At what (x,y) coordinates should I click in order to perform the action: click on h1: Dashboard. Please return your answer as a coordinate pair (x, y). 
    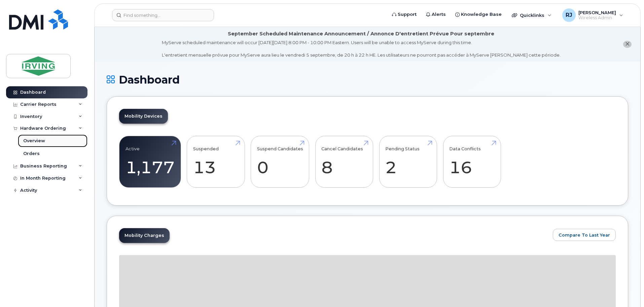
    Looking at the image, I should click on (367, 79).